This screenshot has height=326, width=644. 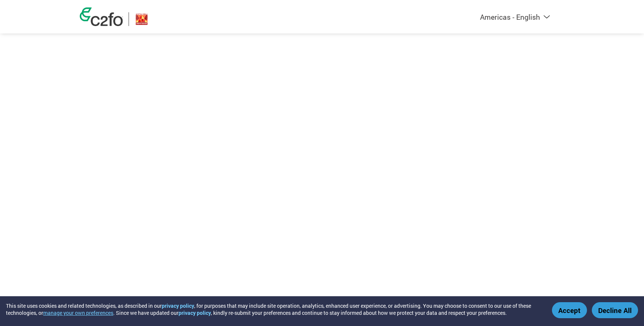 What do you see at coordinates (274, 309) in the screenshot?
I see `div: This site uses cookies and related technologies, as described in our , for purposes that may incl...` at bounding box center [274, 309].